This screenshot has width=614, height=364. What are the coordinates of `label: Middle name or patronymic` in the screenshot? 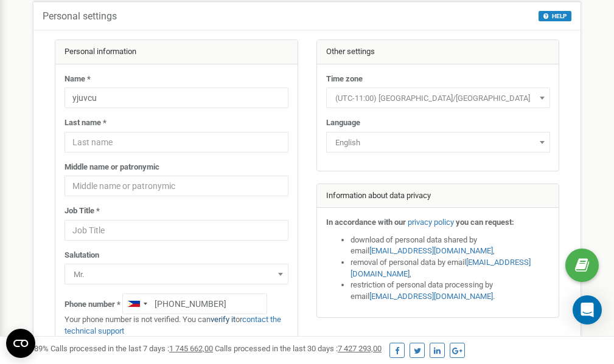 It's located at (112, 167).